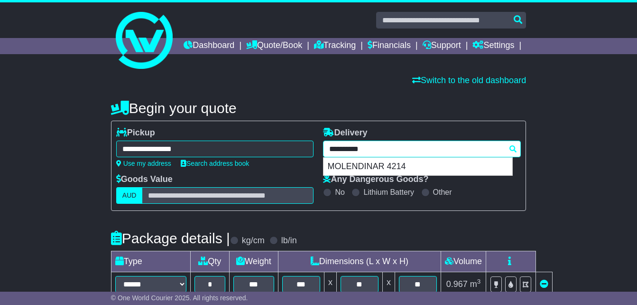  What do you see at coordinates (136, 133) in the screenshot?
I see `label: Pickup` at bounding box center [136, 133].